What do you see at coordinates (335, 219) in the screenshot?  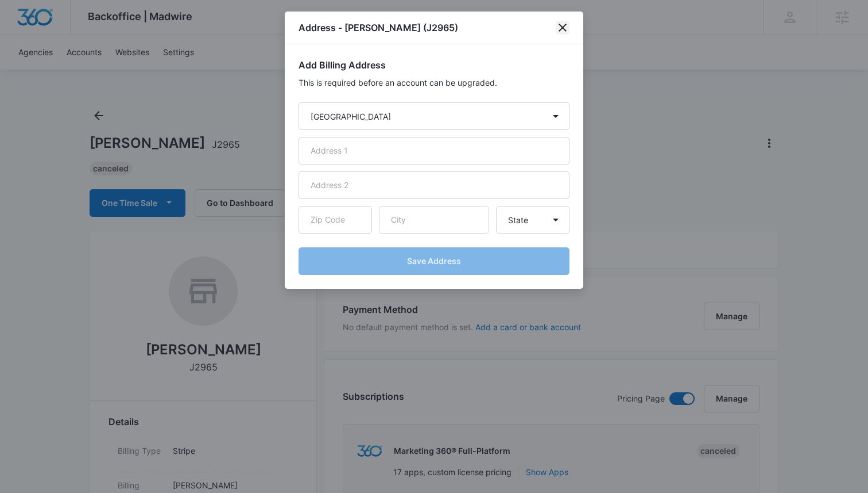 I see `input: Zip Code` at bounding box center [335, 219].